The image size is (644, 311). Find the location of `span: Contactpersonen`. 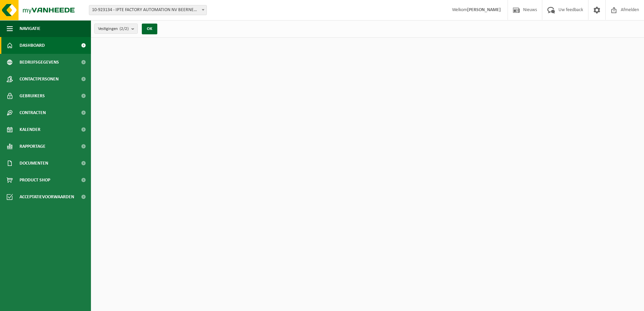

span: Contactpersonen is located at coordinates (39, 79).